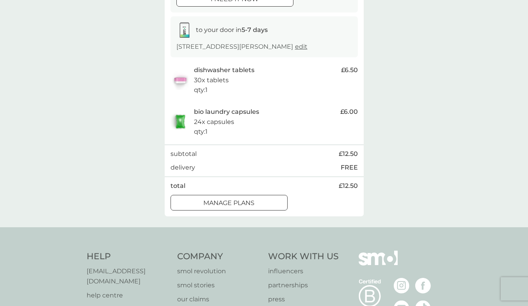 Image resolution: width=528 pixels, height=306 pixels. Describe the element at coordinates (303, 272) in the screenshot. I see `a: influencers` at that location.